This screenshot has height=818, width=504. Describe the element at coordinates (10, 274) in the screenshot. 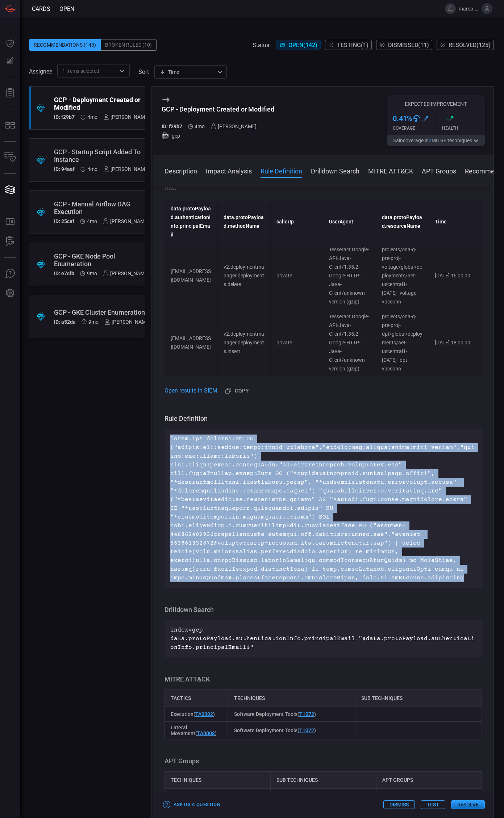

I see `button: Ask Us A Question` at that location.